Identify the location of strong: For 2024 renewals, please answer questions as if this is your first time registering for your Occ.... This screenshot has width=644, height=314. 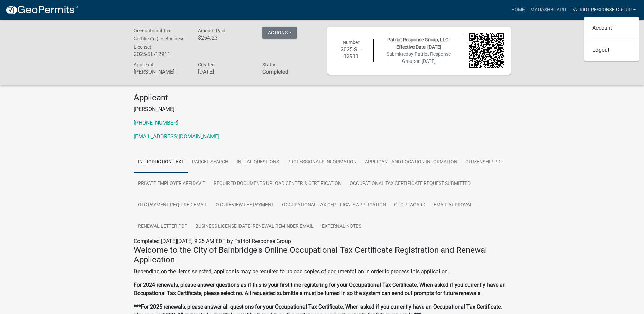
(319, 289).